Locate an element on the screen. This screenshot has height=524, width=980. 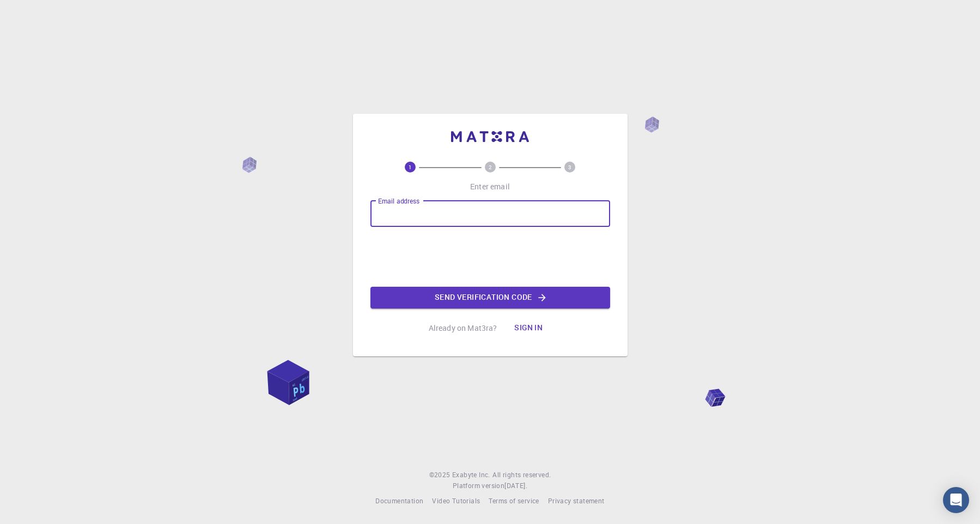
span: Documentation is located at coordinates (399, 501).